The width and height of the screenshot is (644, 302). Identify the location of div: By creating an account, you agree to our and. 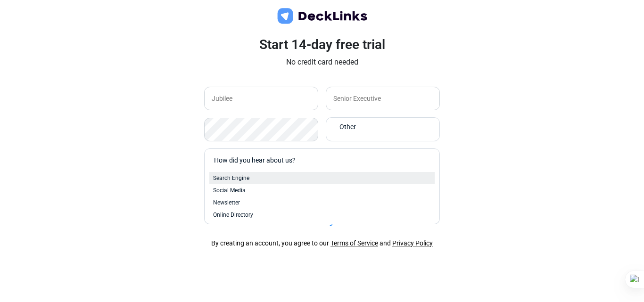
(322, 243).